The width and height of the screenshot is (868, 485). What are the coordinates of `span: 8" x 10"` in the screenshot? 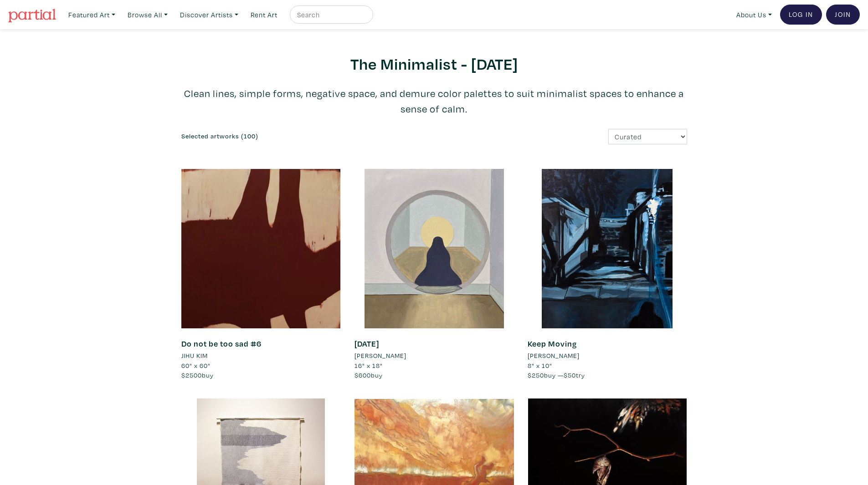 It's located at (540, 365).